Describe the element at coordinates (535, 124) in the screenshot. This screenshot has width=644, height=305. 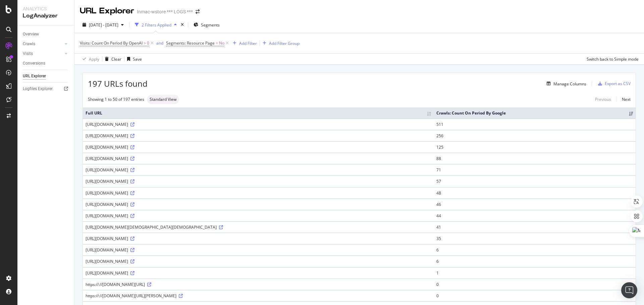
I see `td: 511` at that location.